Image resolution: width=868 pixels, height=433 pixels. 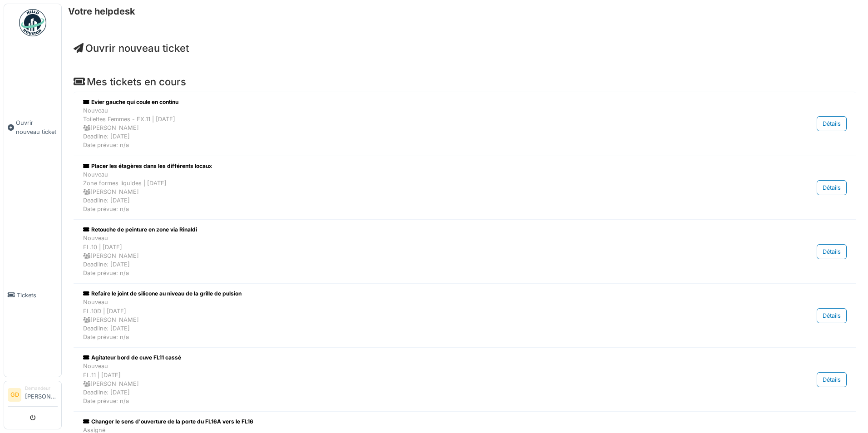 What do you see at coordinates (409, 103) in the screenshot?
I see `div: Evier gauche qui coule en continu` at bounding box center [409, 103].